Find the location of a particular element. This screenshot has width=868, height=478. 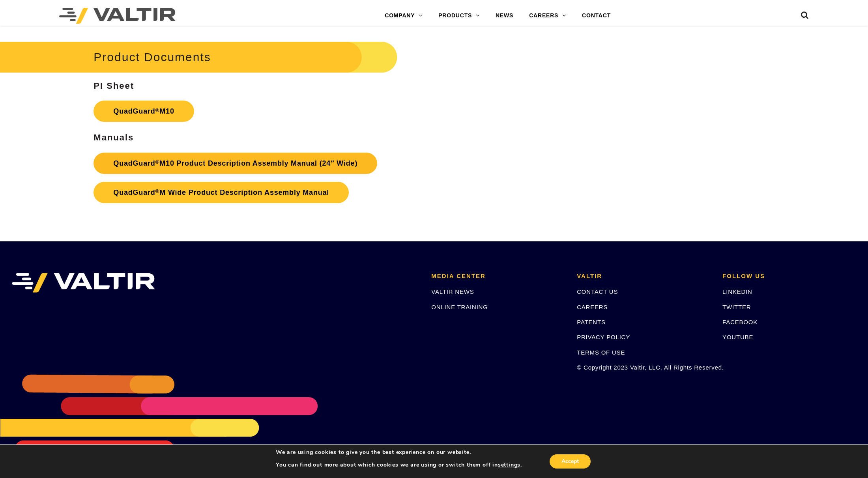

a: CONTACT US is located at coordinates (597, 292).